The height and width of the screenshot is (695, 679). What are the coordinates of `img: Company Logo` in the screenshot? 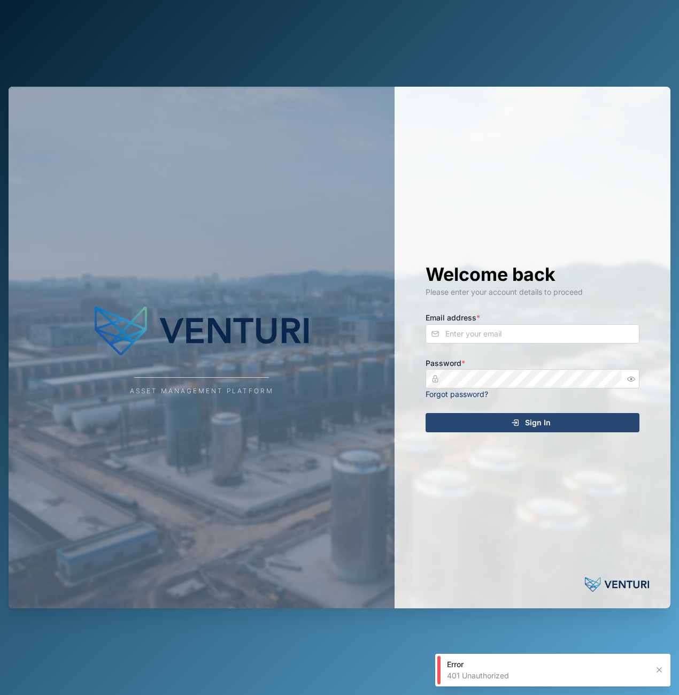 It's located at (202, 331).